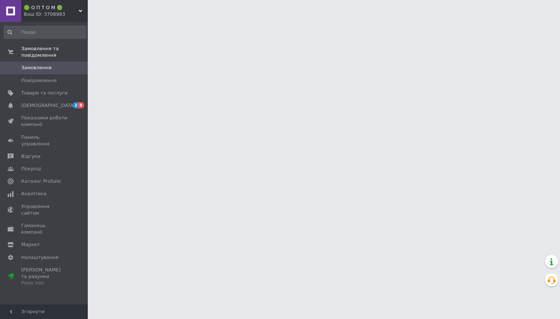 Image resolution: width=560 pixels, height=319 pixels. What do you see at coordinates (44, 121) in the screenshot?
I see `span: Показники роботи компанії` at bounding box center [44, 121].